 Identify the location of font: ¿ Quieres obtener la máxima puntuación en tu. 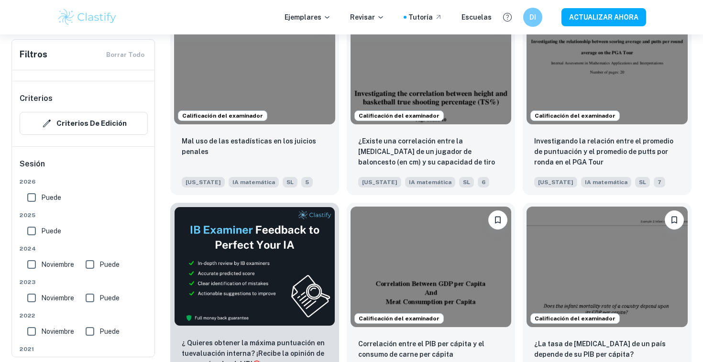
(253, 348).